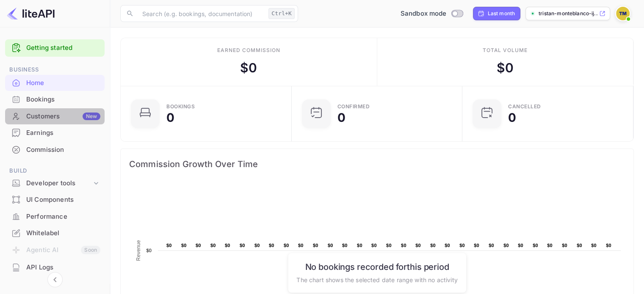 The image size is (644, 294). I want to click on a: API Logs, so click(55, 267).